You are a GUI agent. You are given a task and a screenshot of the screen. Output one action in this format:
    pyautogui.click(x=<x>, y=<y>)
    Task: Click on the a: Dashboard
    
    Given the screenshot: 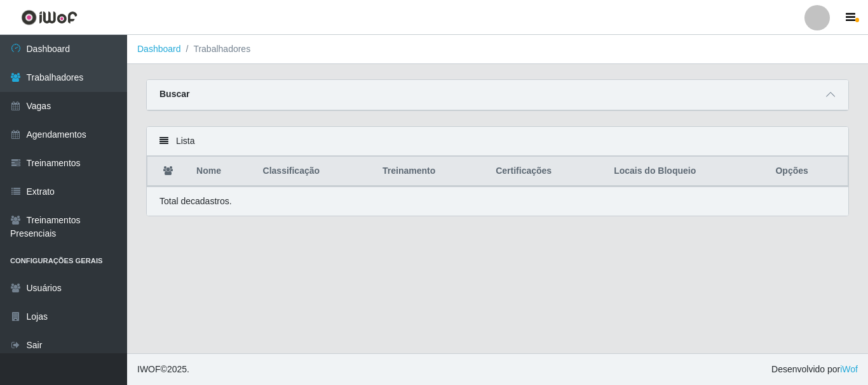 What is the action you would take?
    pyautogui.click(x=159, y=49)
    